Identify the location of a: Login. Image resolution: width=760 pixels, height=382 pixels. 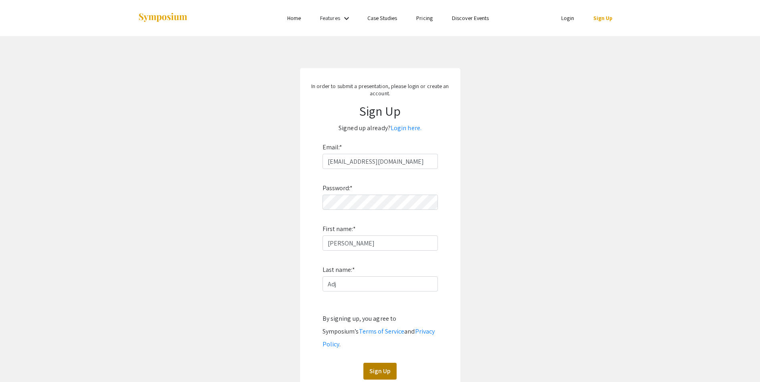
(567, 18).